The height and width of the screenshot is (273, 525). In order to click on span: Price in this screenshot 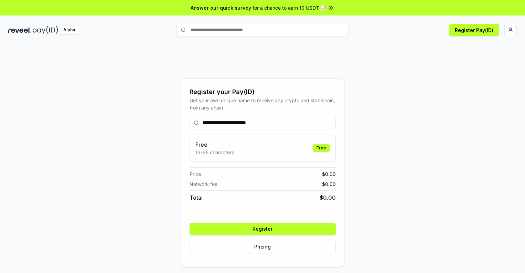, I will do `click(195, 174)`.